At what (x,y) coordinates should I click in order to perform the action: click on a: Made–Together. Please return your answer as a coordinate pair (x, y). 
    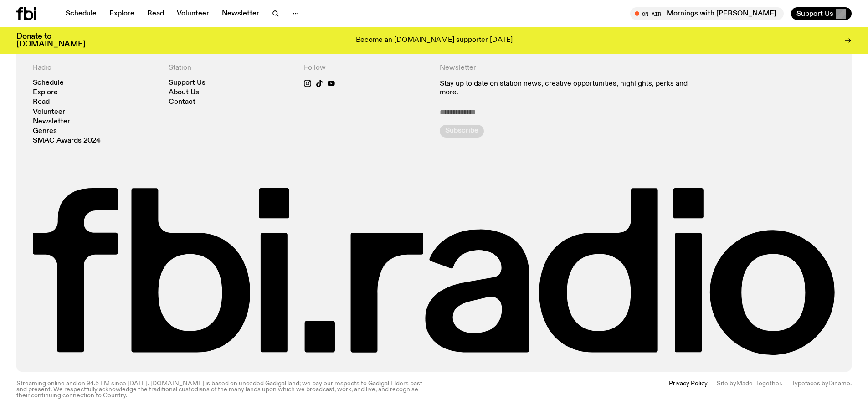
    Looking at the image, I should click on (758, 383).